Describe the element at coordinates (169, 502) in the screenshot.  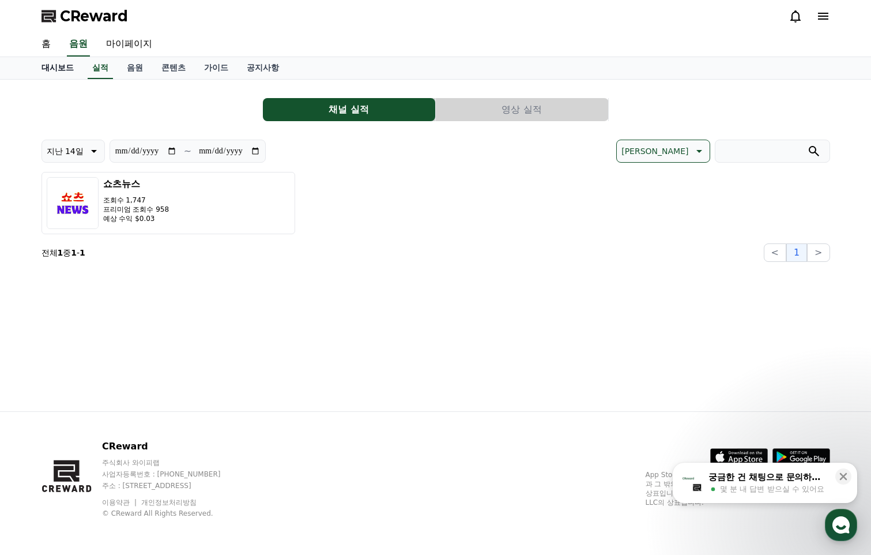
I see `a: 개인정보처리방침` at that location.